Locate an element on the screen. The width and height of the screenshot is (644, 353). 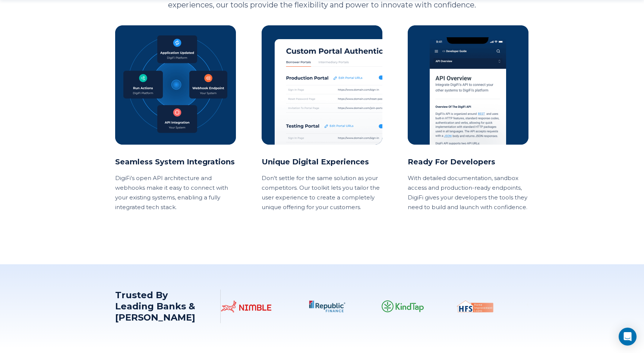
img: Client Logo 3 is located at coordinates (399, 306).